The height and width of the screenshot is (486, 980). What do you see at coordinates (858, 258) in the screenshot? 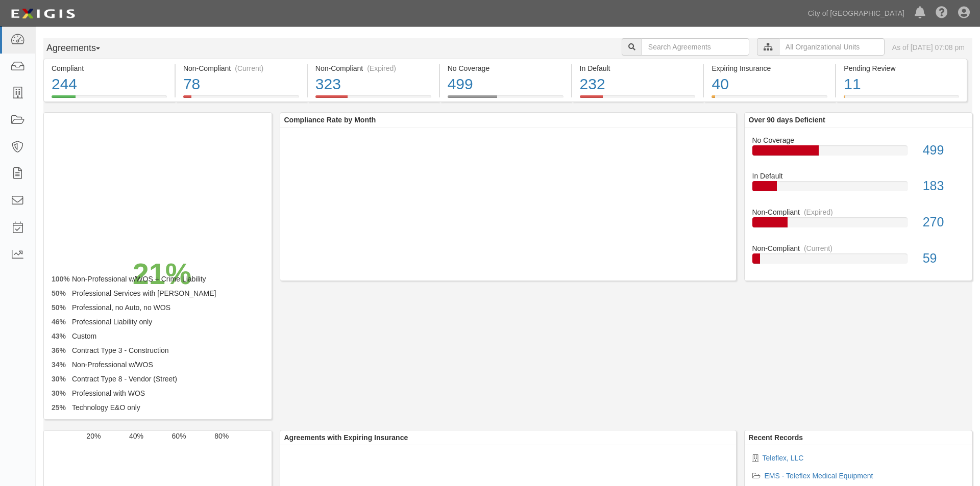
I see `a: Non-Compliant(Current)59` at bounding box center [858, 258].